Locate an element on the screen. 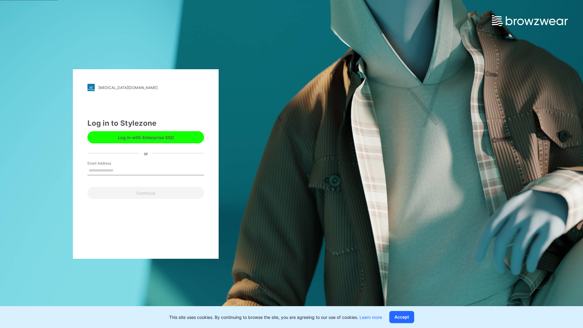  img: browzwear-logo.e42bd6dac1945053ebaf764b6aa21510.svg is located at coordinates (530, 21).